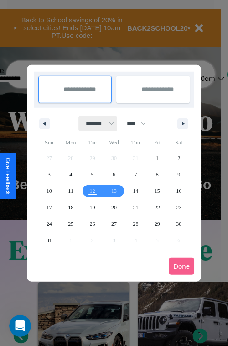  What do you see at coordinates (114, 224) in the screenshot?
I see `button: 27` at bounding box center [114, 224].